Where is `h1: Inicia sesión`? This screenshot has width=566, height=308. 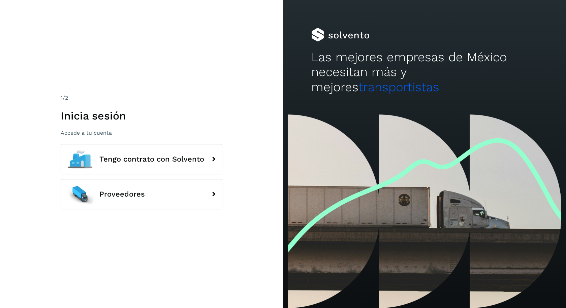
h1: Inicia sesión is located at coordinates (141, 116).